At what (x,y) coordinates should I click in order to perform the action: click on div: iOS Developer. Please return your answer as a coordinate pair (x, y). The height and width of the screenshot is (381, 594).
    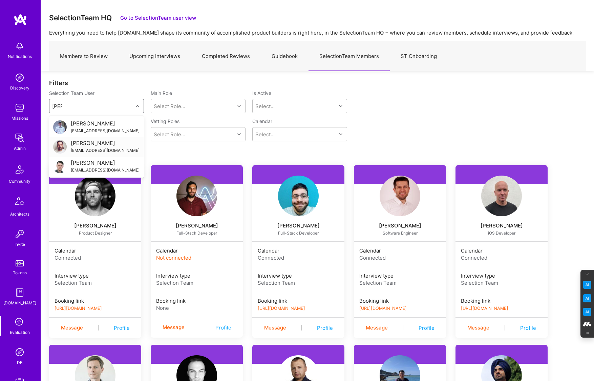
    Looking at the image, I should click on (502, 233).